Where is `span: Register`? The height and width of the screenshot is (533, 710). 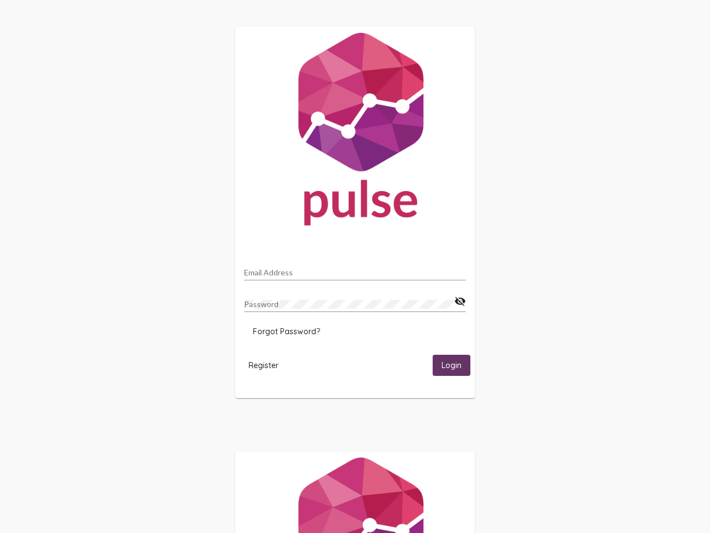
span: Register is located at coordinates (264, 365).